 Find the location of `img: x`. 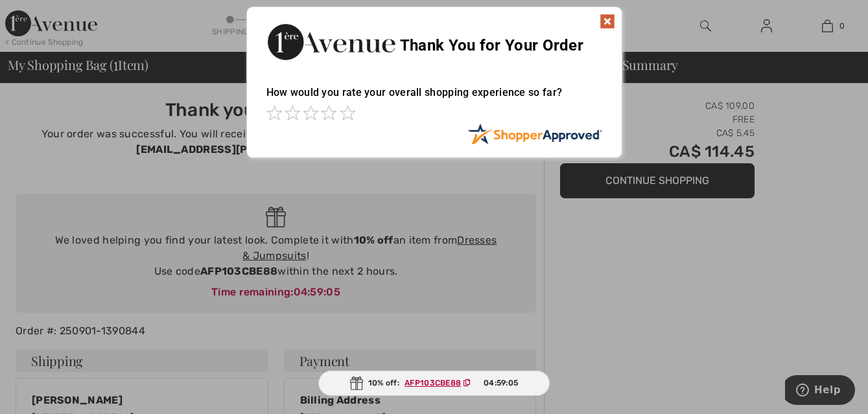

img: x is located at coordinates (607, 22).